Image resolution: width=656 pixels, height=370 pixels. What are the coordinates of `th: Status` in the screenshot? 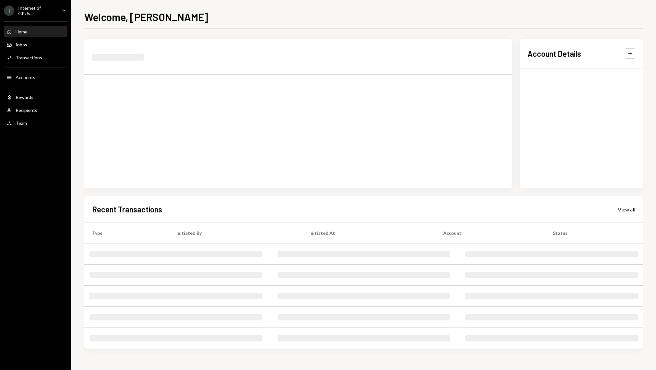 It's located at (594, 233).